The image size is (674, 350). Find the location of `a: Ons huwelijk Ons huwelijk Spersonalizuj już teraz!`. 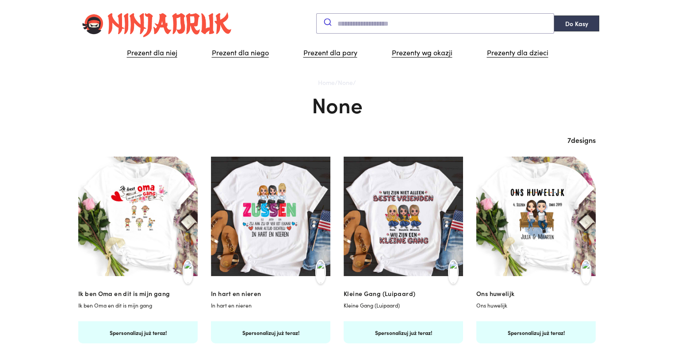

a: Ons huwelijk Ons huwelijk Spersonalizuj już teraz! is located at coordinates (536, 316).